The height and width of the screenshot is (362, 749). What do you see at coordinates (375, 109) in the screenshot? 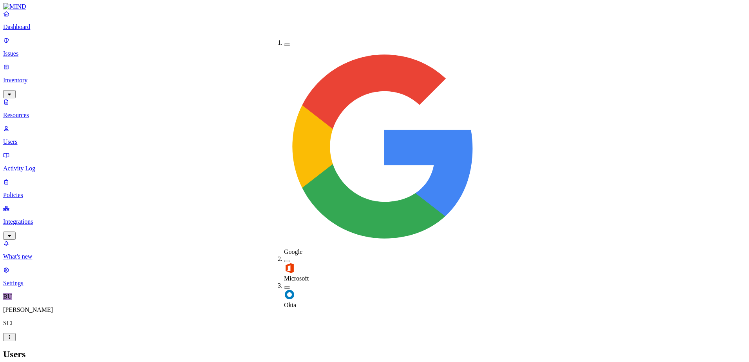
I see `a: Resources` at bounding box center [375, 109].